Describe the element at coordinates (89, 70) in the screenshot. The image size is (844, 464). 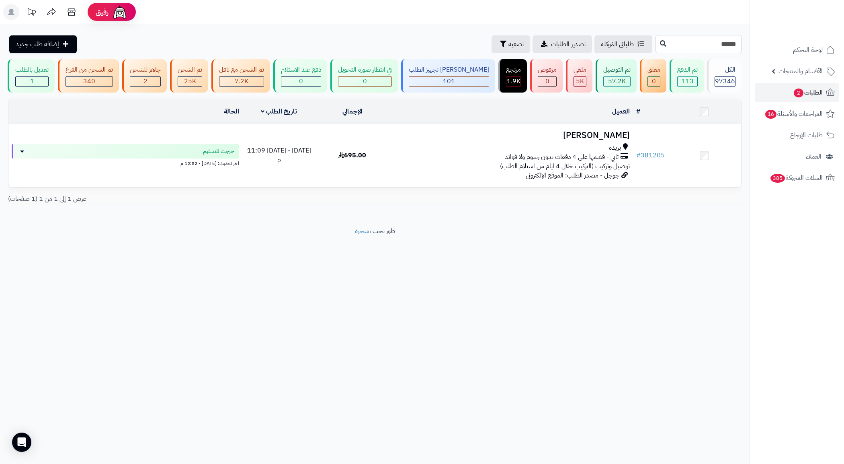
I see `div: تم الشحن من الفرع` at that location.